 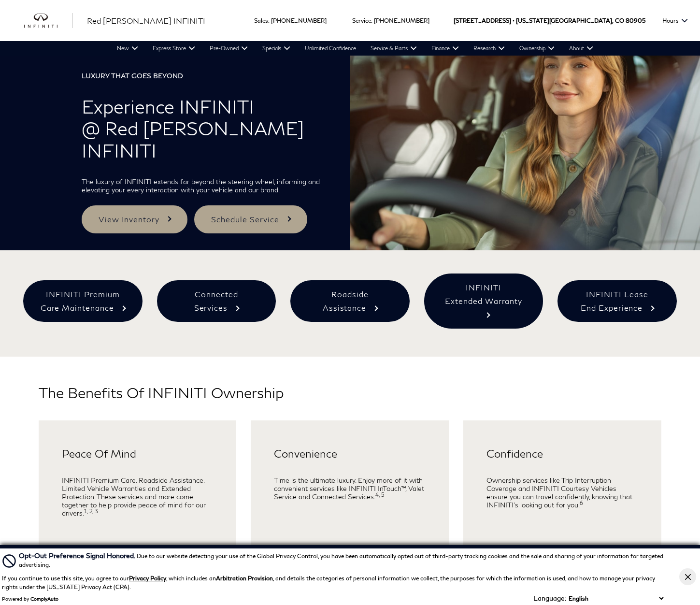 I want to click on a: Service & Parts, so click(x=394, y=48).